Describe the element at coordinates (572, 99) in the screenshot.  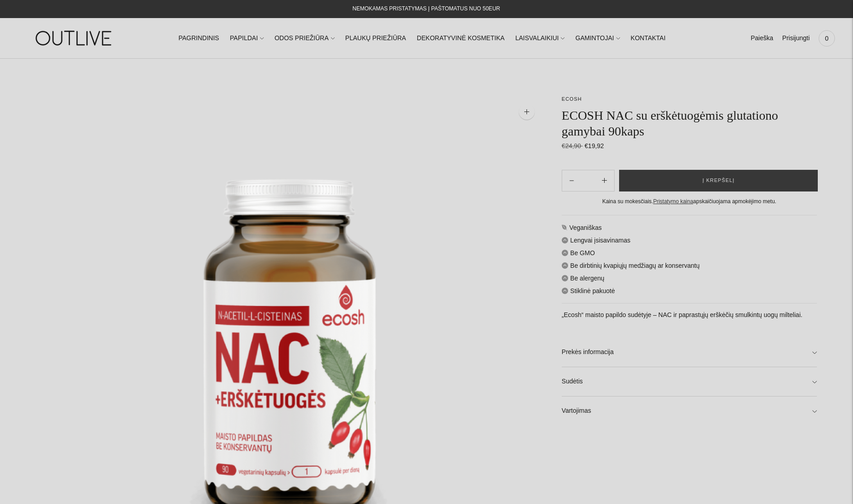
I see `a: ECOSH` at that location.